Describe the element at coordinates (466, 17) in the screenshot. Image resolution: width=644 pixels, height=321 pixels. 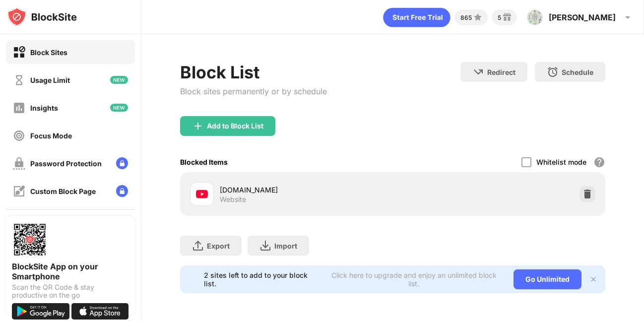
I see `div: 865` at that location.